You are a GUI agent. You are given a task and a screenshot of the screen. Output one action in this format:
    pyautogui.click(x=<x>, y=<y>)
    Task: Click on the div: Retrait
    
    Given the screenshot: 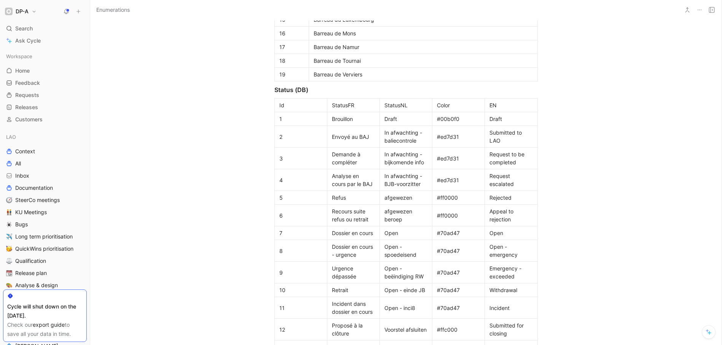 What is the action you would take?
    pyautogui.click(x=353, y=290)
    